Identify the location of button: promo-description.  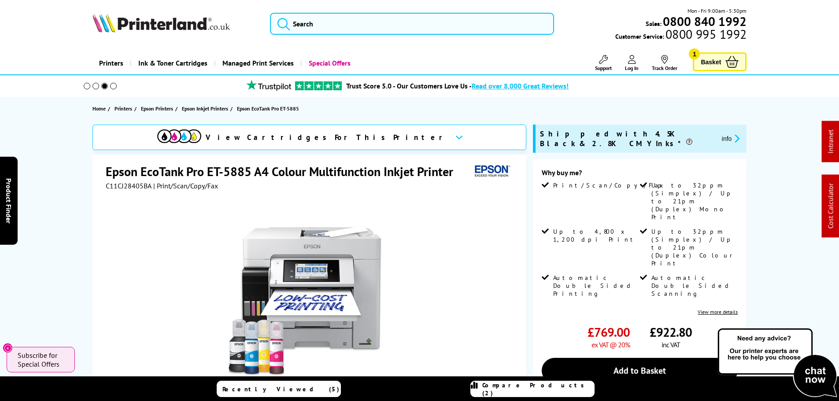
(730, 138).